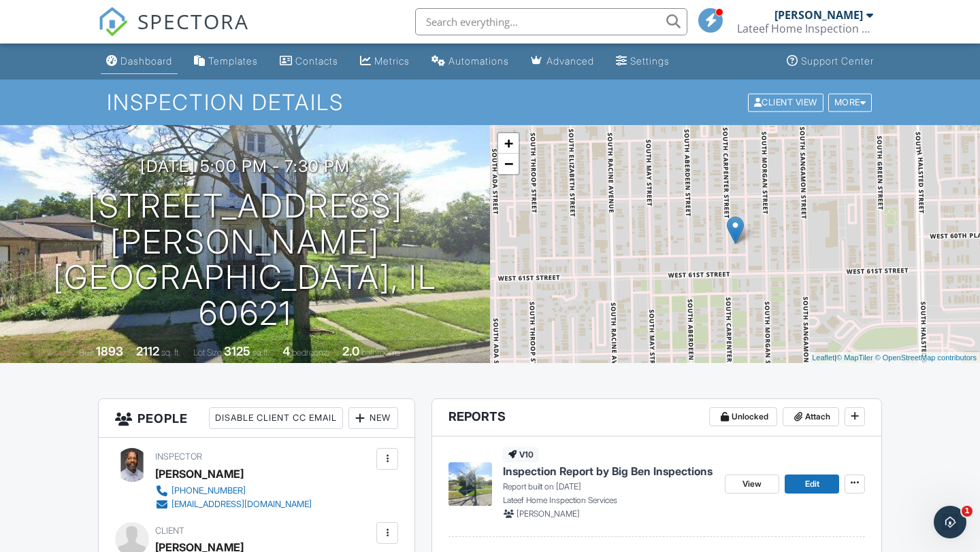 The width and height of the screenshot is (980, 552). What do you see at coordinates (967, 512) in the screenshot?
I see `span: 1` at bounding box center [967, 512].